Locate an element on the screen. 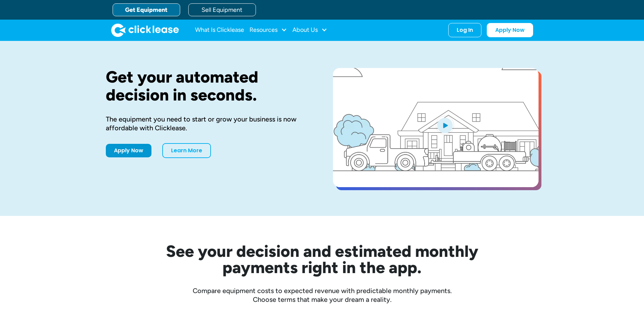 The width and height of the screenshot is (644, 311). div: Compare equipment costs to expected revenue with predictable monthly payments. Choose terms that ... is located at coordinates (322, 295).